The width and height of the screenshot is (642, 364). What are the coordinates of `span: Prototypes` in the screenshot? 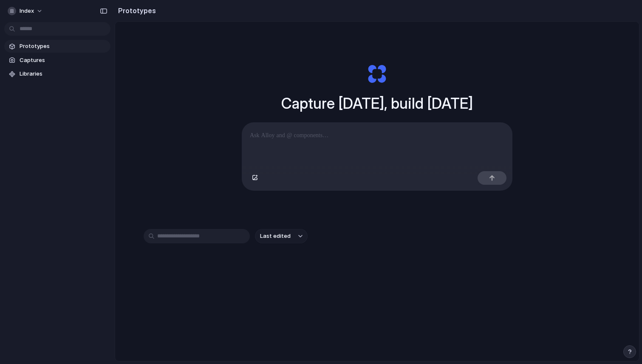 It's located at (64, 46).